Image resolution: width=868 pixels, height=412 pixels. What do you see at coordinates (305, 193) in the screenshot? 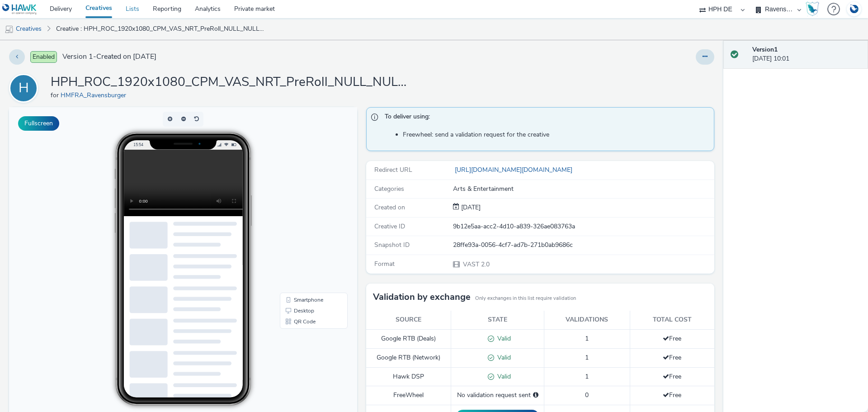
I see `li: Smartphone` at bounding box center [305, 193].